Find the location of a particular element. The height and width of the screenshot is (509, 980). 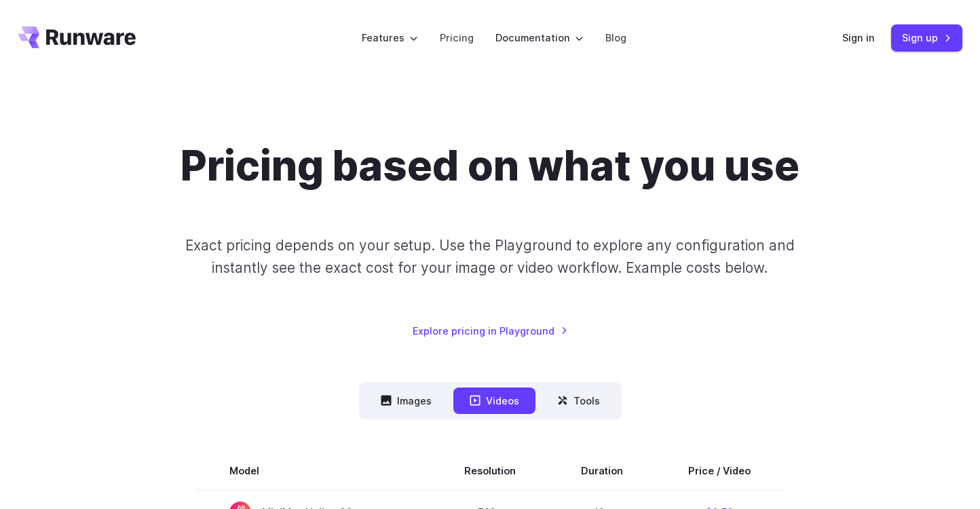

th: Duration is located at coordinates (602, 471).